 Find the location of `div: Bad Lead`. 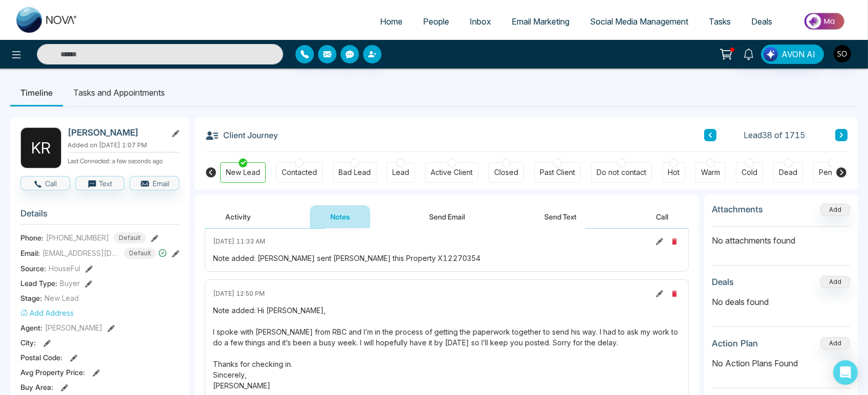

div: Bad Lead is located at coordinates (354, 173).